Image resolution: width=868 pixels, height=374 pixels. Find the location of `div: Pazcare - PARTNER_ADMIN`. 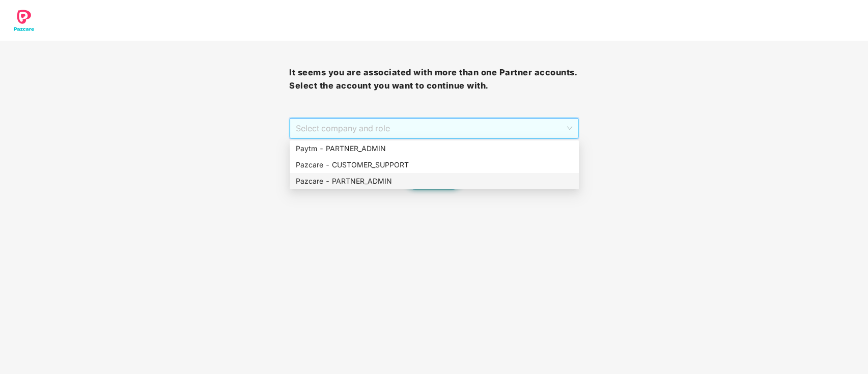

div: Pazcare - PARTNER_ADMIN is located at coordinates (434, 181).